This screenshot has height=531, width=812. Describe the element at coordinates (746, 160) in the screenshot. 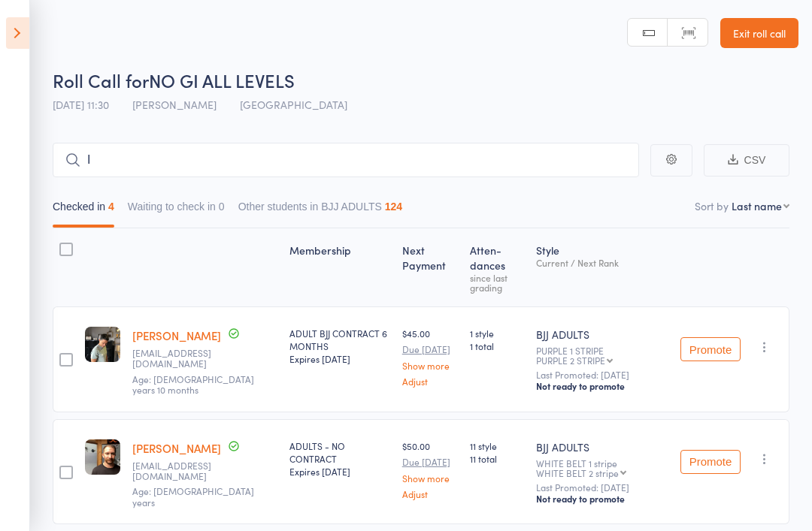

I see `button: CSV` at that location.